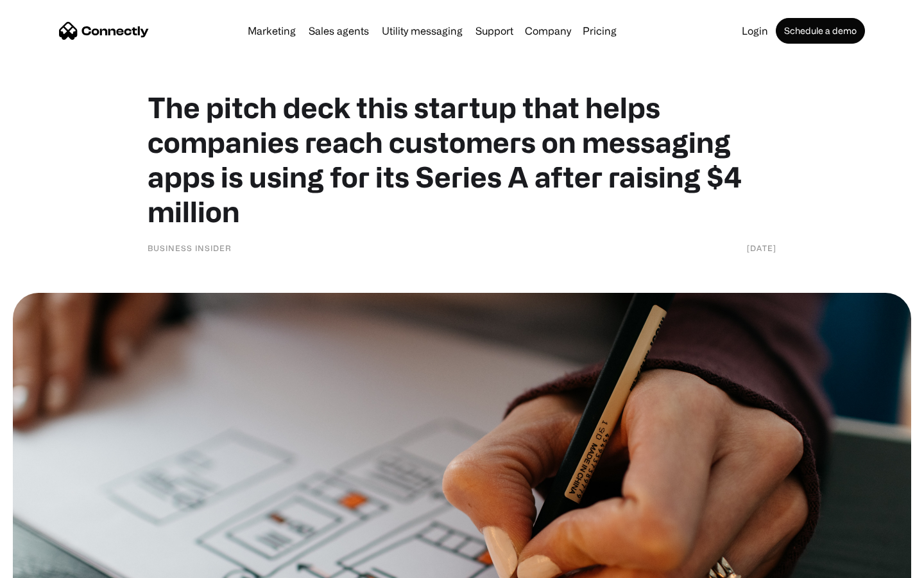  I want to click on a: Schedule a demo, so click(820, 31).